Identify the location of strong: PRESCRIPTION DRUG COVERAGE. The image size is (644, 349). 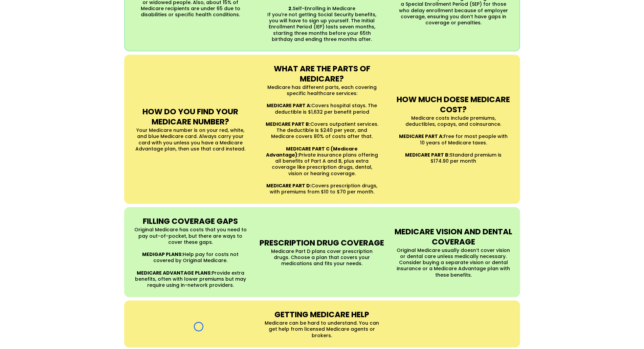
(322, 243).